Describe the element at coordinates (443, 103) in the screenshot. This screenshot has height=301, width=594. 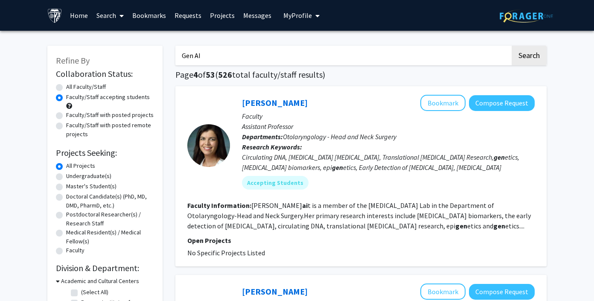
I see `button: Add Mariana Brait to Bookmarks` at that location.